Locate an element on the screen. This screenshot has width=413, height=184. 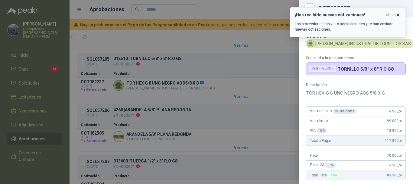
span: 4.950 is located at coordinates (396, 111).